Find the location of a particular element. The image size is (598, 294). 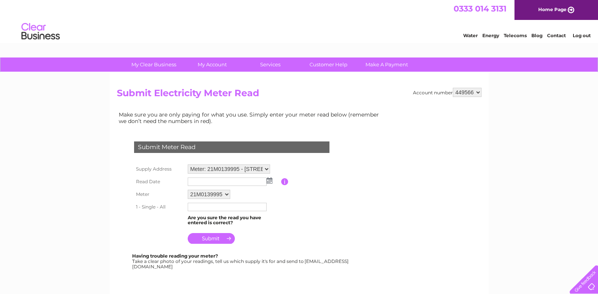

input: Information is located at coordinates (285, 182).